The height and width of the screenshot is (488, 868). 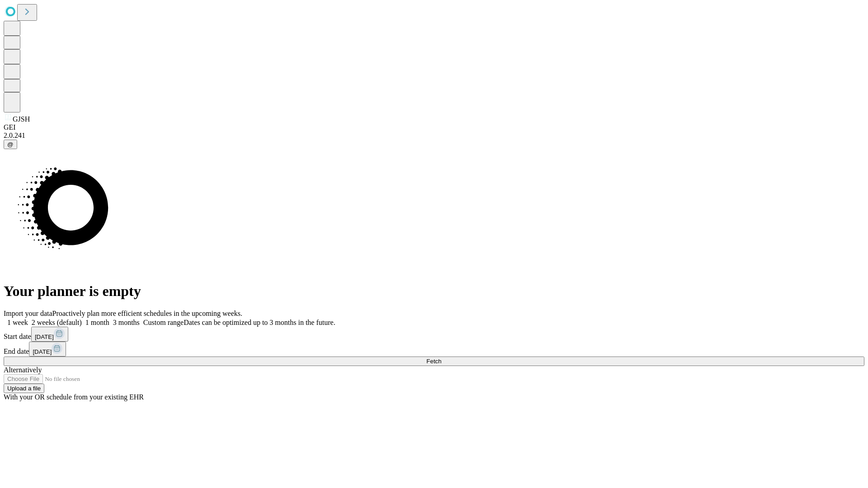 What do you see at coordinates (434, 127) in the screenshot?
I see `div: GEI` at bounding box center [434, 127].